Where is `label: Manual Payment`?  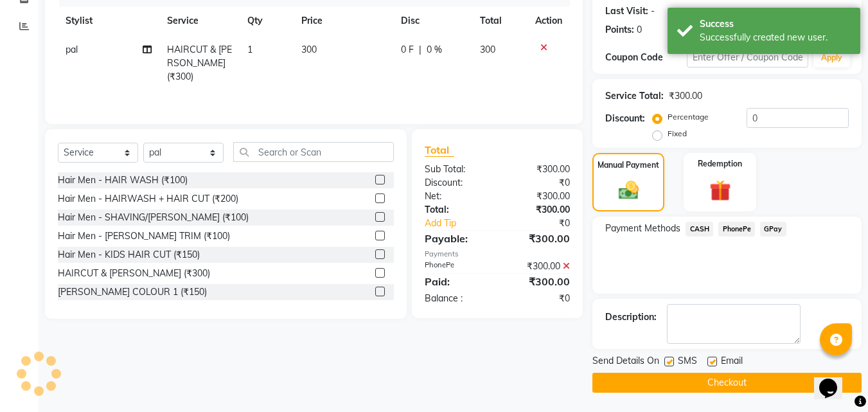
label: Manual Payment is located at coordinates (628, 165).